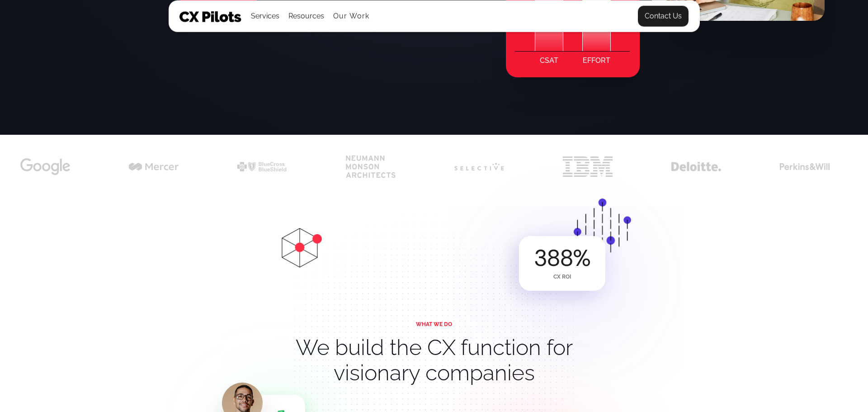  Describe the element at coordinates (696, 166) in the screenshot. I see `img: cx for deloitte` at that location.